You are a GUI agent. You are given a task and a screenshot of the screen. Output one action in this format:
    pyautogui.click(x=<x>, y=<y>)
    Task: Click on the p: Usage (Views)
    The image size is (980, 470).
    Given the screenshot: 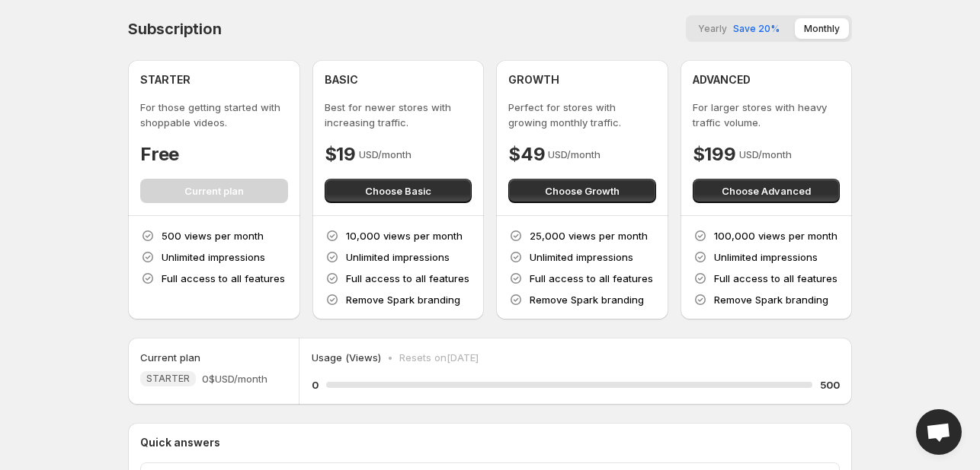 What is the action you would take?
    pyautogui.click(x=346, y=358)
    